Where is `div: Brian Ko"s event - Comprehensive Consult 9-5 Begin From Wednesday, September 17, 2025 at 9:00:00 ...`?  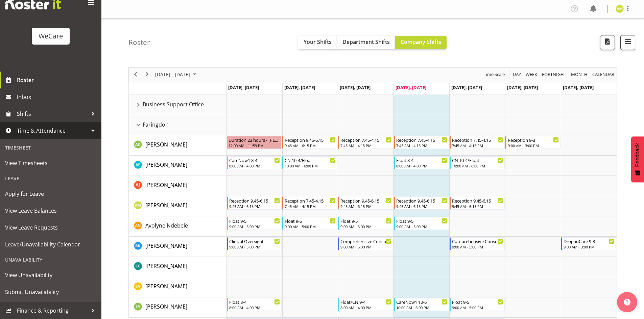
div: Brian Ko"s event - Comprehensive Consult 9-5 Begin From Wednesday, September 17, 2025 at 9:00:00 ... is located at coordinates (366, 244).